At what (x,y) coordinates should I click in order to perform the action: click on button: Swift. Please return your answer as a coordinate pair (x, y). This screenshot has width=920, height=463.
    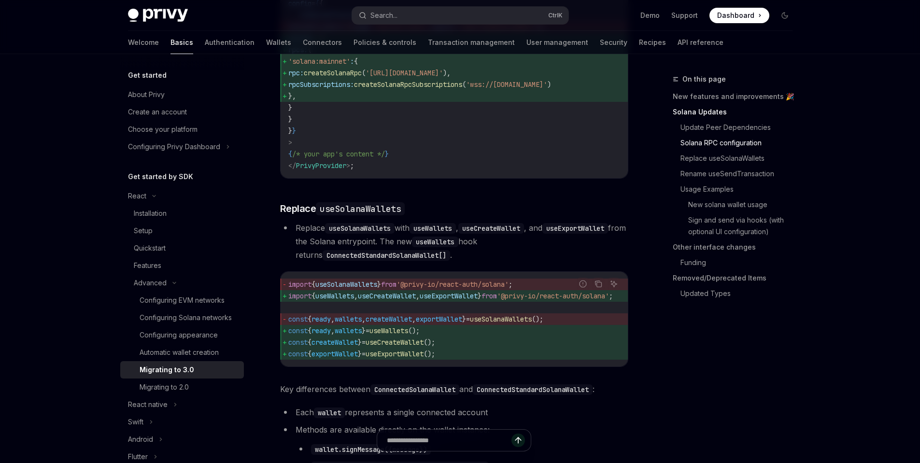
    Looking at the image, I should click on (182, 422).